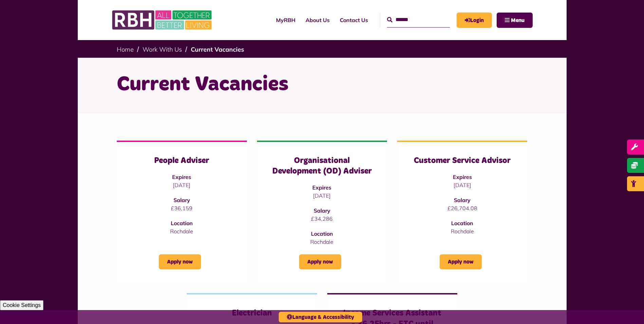 This screenshot has width=644, height=324. What do you see at coordinates (182, 161) in the screenshot?
I see `h3: People Adviser` at bounding box center [182, 161].